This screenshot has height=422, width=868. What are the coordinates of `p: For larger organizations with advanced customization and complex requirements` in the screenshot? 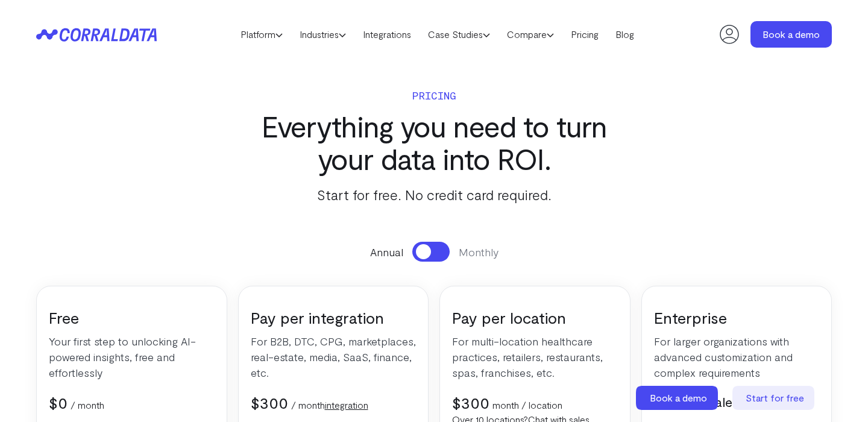 It's located at (736, 357).